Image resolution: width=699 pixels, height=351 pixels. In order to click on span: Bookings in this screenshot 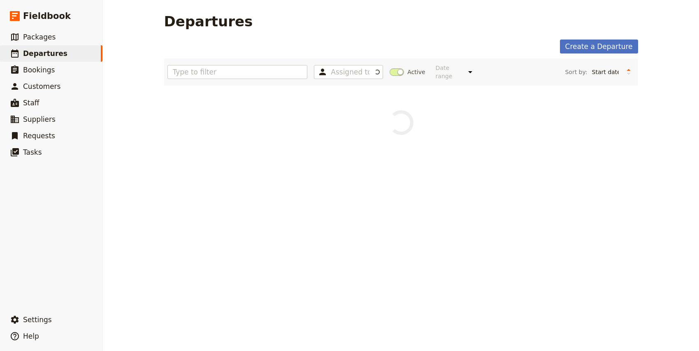, I will do `click(39, 70)`.